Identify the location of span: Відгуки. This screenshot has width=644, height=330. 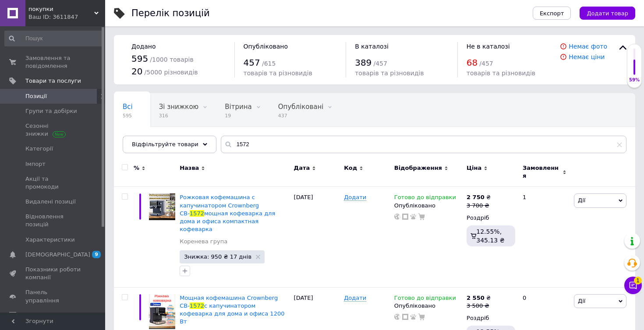
(37, 316).